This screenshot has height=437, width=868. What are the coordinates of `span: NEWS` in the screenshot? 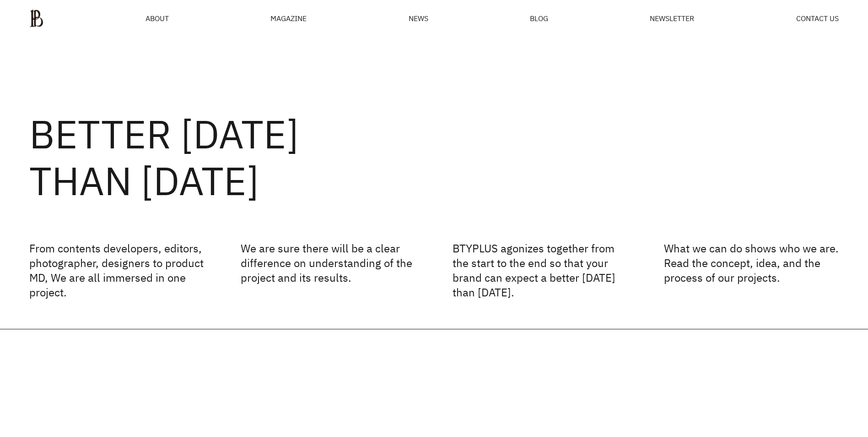 It's located at (419, 18).